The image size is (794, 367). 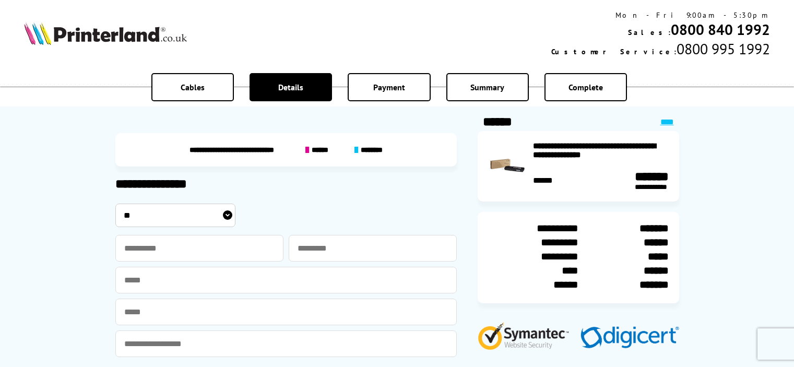 What do you see at coordinates (660, 15) in the screenshot?
I see `div: Mon - Fri 9:00am - 5:30pm` at bounding box center [660, 15].